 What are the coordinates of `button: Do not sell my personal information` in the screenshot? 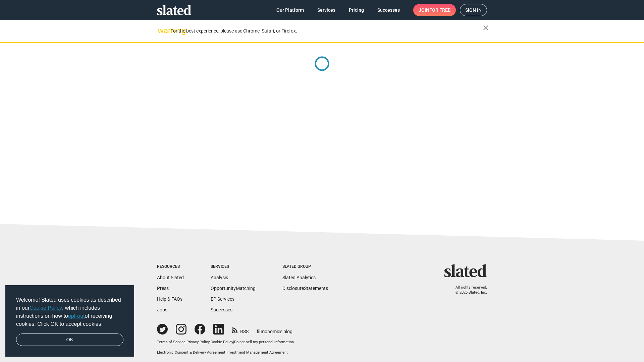 It's located at (264, 343).